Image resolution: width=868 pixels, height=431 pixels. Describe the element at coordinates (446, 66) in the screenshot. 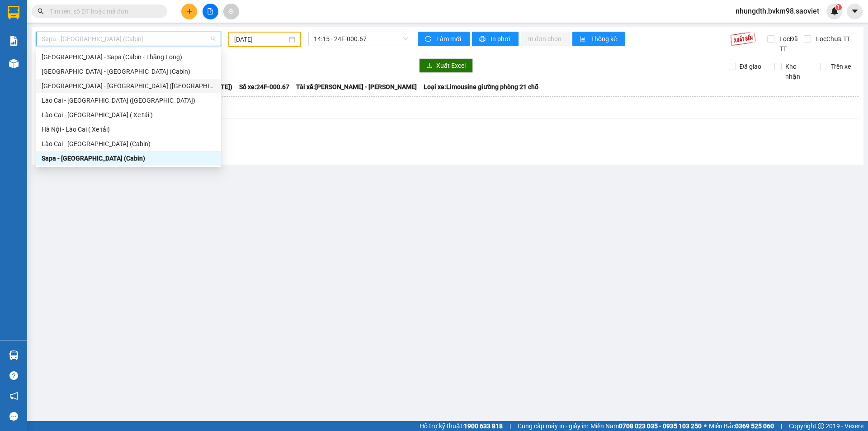

I see `button: downloadXuất Excel` at that location.